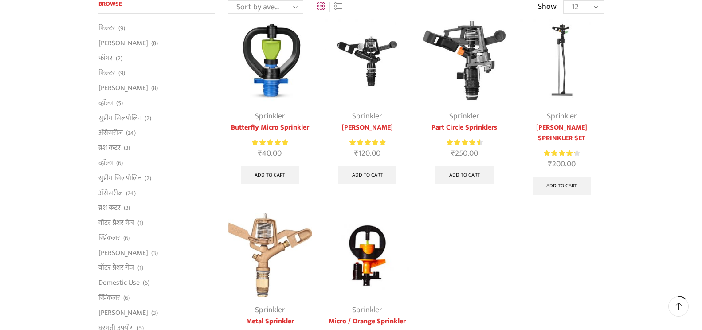 The image size is (702, 330). What do you see at coordinates (367, 322) in the screenshot?
I see `a: Micro / Orange Sprinkler` at bounding box center [367, 322].